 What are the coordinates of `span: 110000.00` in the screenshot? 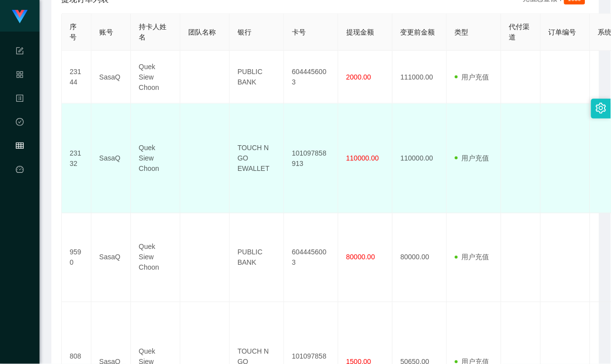 It's located at (362, 158).